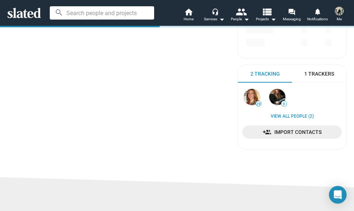  What do you see at coordinates (241, 11) in the screenshot?
I see `mat-icon: people` at bounding box center [241, 11].